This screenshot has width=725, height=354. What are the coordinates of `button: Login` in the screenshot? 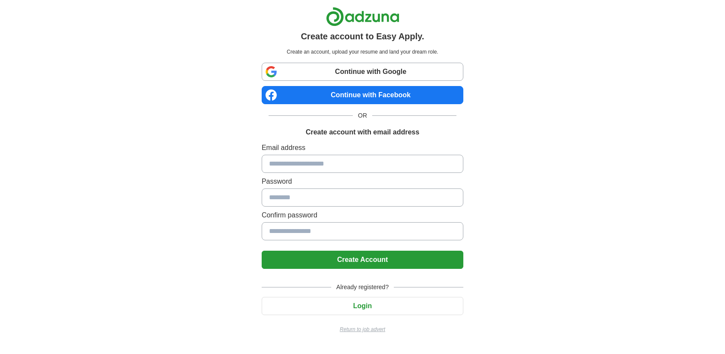 It's located at (362, 306).